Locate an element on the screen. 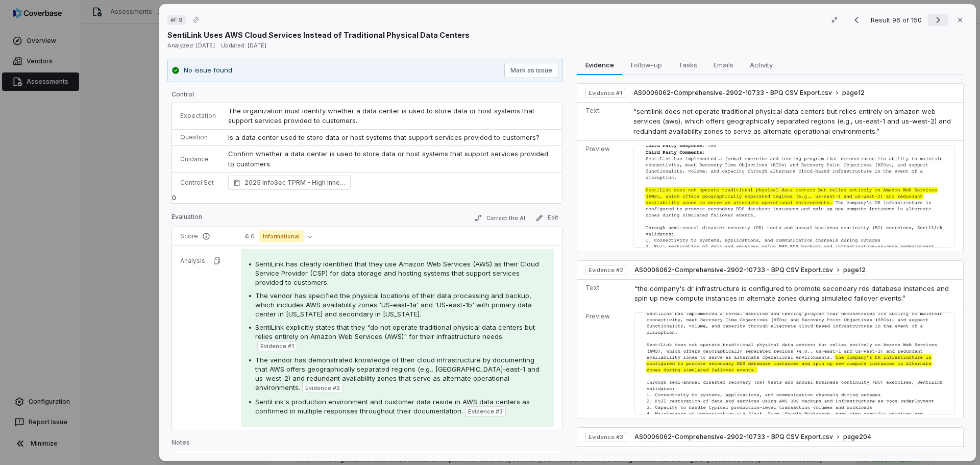 The image size is (980, 465). span: “the company's dr infrastructure is configured to promote secondary rds database instances and sp... is located at coordinates (792, 294).